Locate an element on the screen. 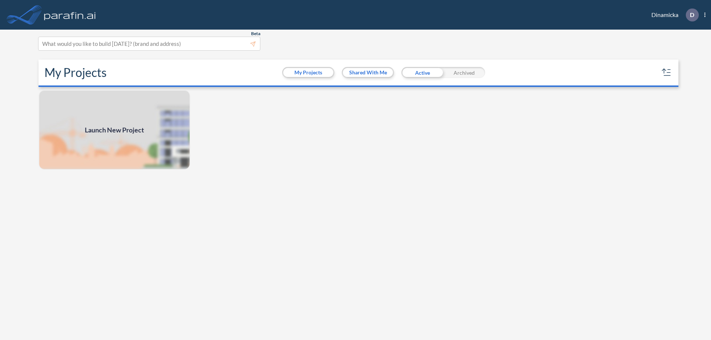 The height and width of the screenshot is (340, 711). img: logo is located at coordinates (70, 15).